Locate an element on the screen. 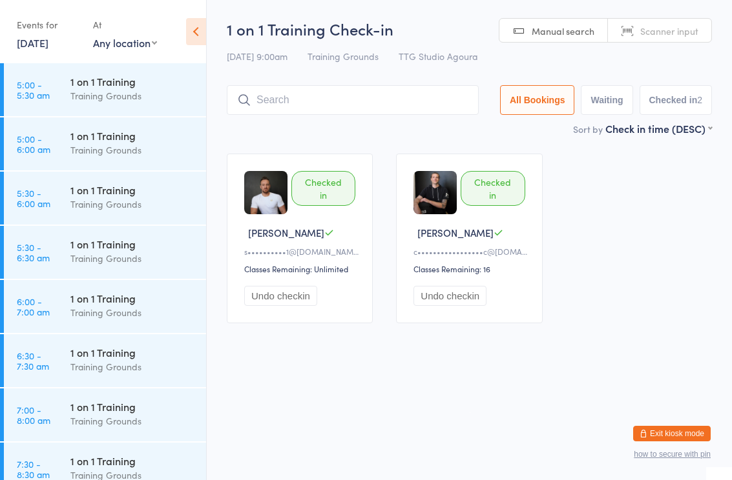  a: 7:00 -8:00 am1 on 1 TrainingTraining Grounds is located at coordinates (105, 415).